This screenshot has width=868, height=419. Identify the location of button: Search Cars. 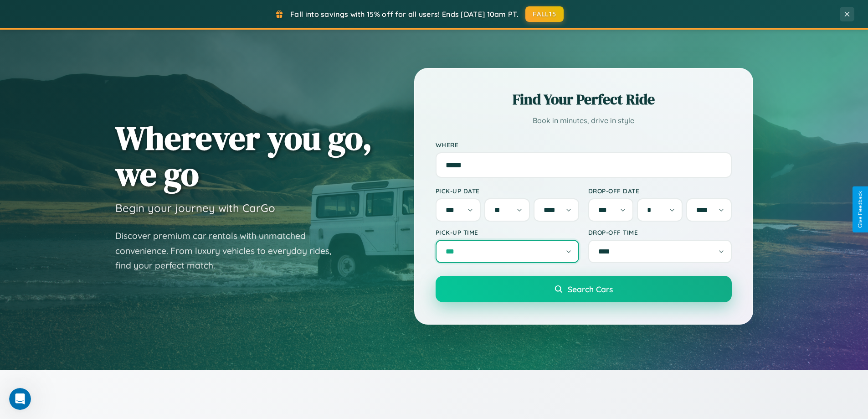
(584, 289).